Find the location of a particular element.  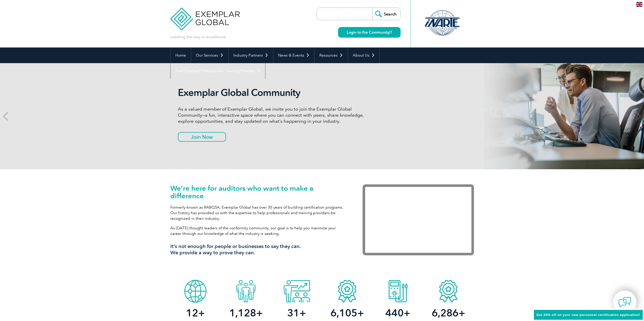

span: 6,105 is located at coordinates (344, 313).